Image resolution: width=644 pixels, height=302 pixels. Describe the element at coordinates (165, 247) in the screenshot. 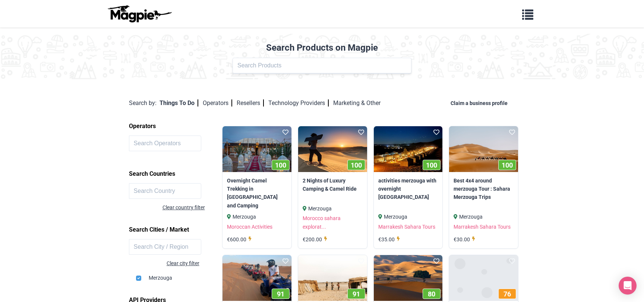

I see `input: Search City / Region` at that location.